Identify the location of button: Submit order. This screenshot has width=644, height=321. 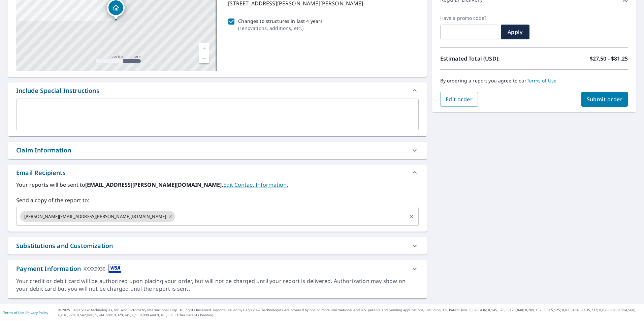
(605, 99).